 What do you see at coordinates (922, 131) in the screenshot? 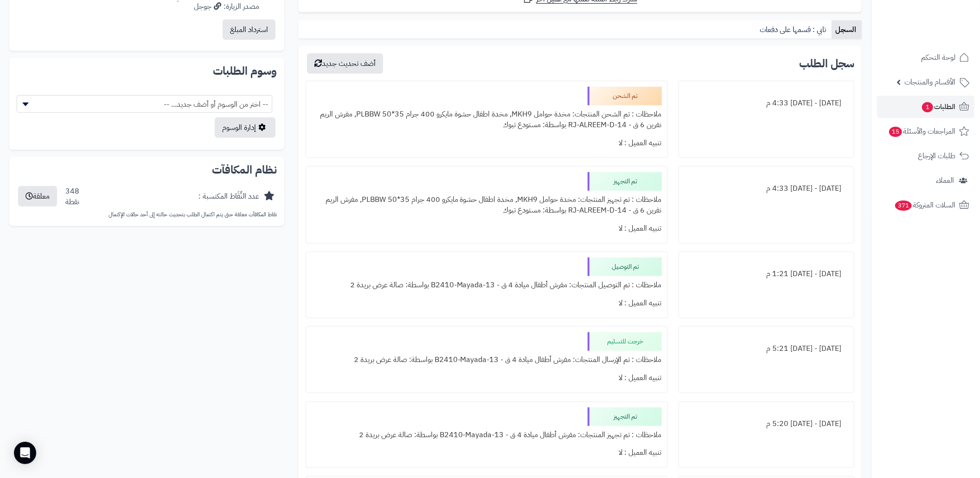
I see `span: المراجعات والأسئلة` at bounding box center [922, 131].